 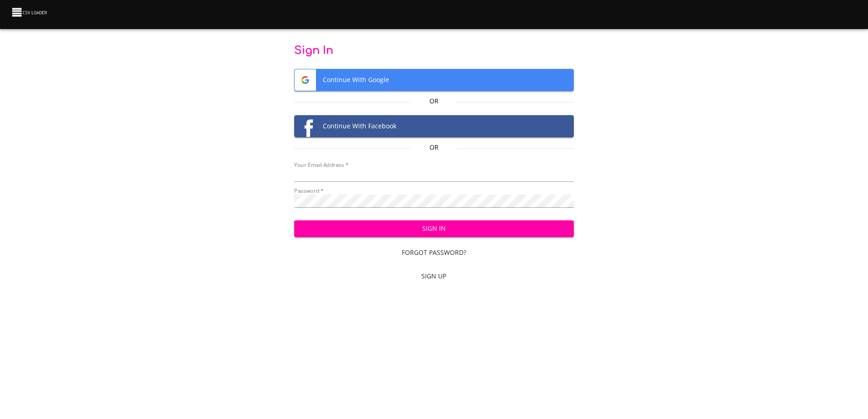 What do you see at coordinates (434, 229) in the screenshot?
I see `button: Sign In` at bounding box center [434, 229].